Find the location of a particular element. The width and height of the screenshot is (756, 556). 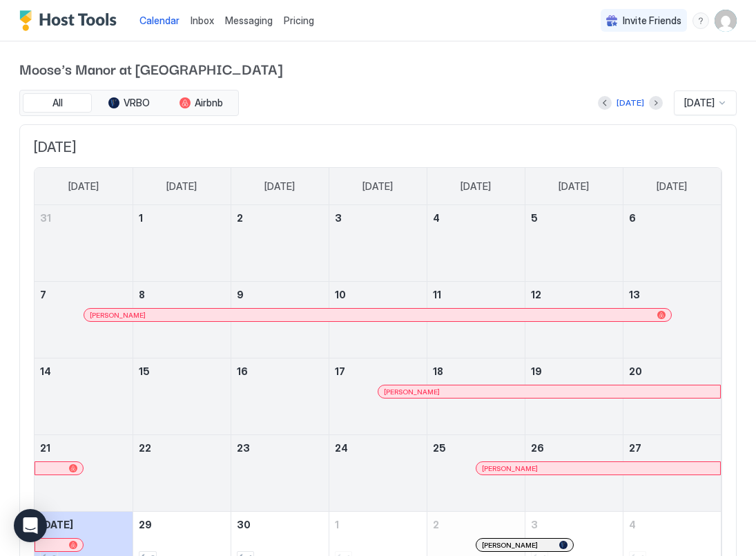

a: September 10, 2025 is located at coordinates (378, 295).